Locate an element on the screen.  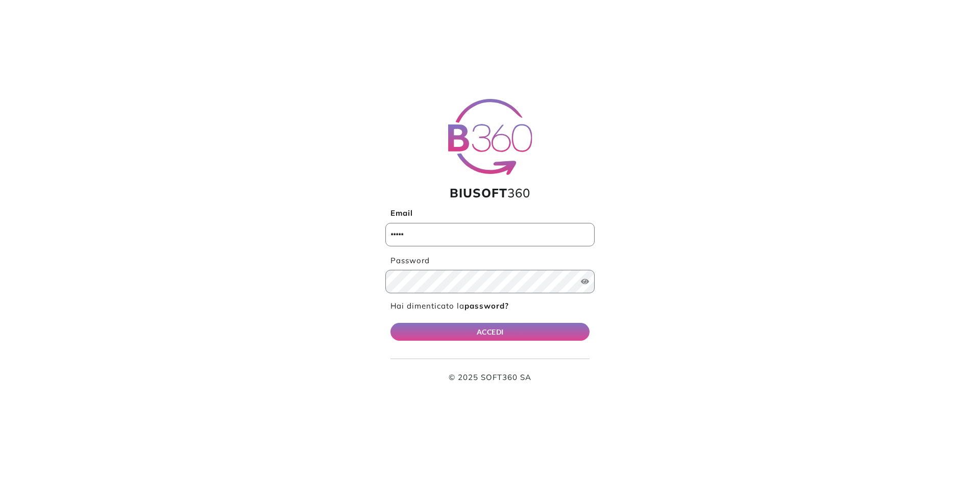
h1: 360 is located at coordinates (490, 193).